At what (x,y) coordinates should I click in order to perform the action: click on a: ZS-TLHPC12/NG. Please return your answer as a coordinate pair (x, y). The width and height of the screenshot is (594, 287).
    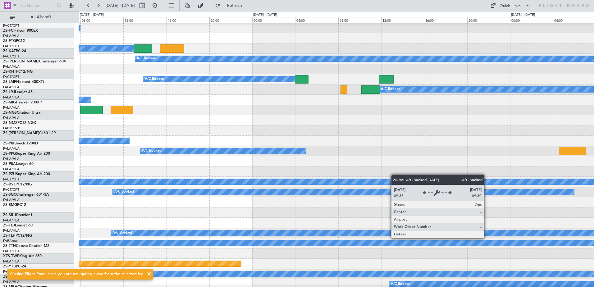
    Looking at the image, I should click on (17, 236).